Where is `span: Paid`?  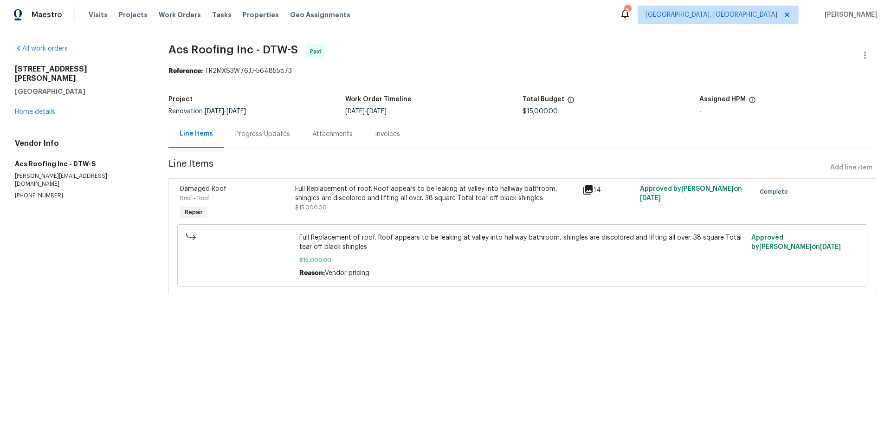
span: Paid is located at coordinates (318, 52).